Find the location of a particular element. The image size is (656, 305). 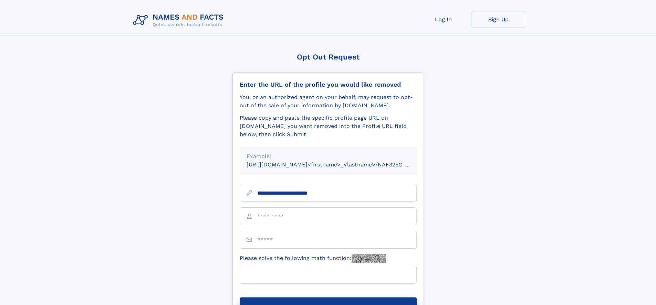

div: You, or an authorized agent on your behalf, may request to opt-out of the sale of your informatio... is located at coordinates (328, 102).